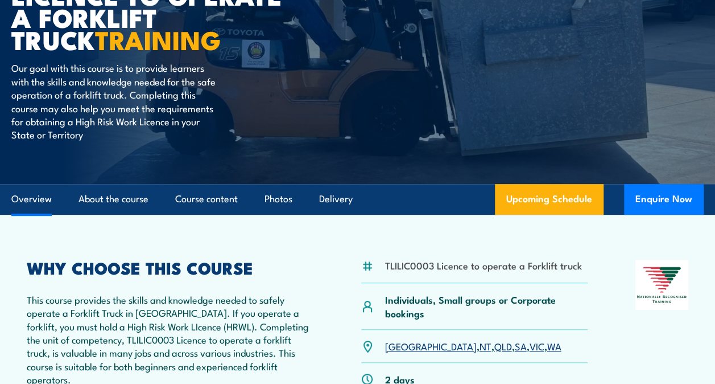 This screenshot has height=384, width=715. I want to click on p: Our goal with this course is to provide learners with the skills and knowledge needed for the saf..., so click(115, 101).